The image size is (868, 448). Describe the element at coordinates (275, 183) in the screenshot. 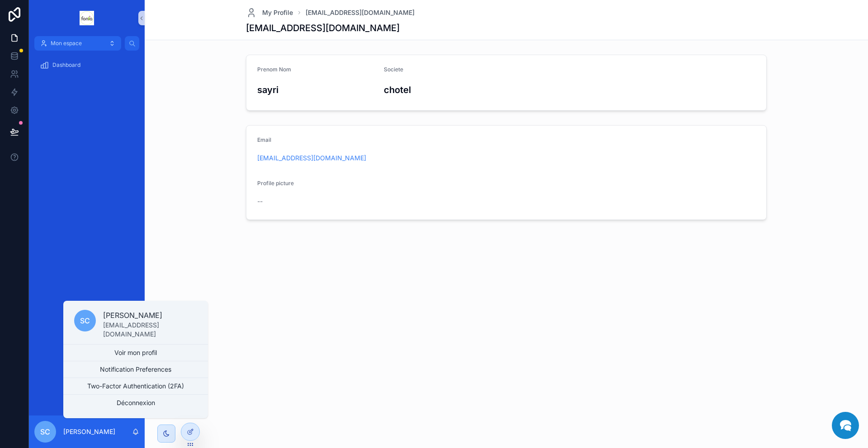

I see `span: Profile picture` at that location.